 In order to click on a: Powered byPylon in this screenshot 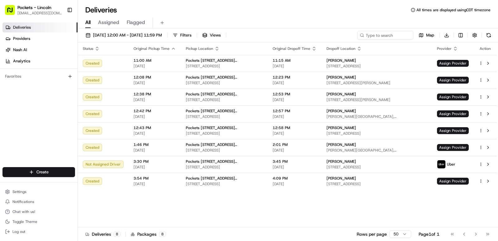, I will do `click(59, 140)`.